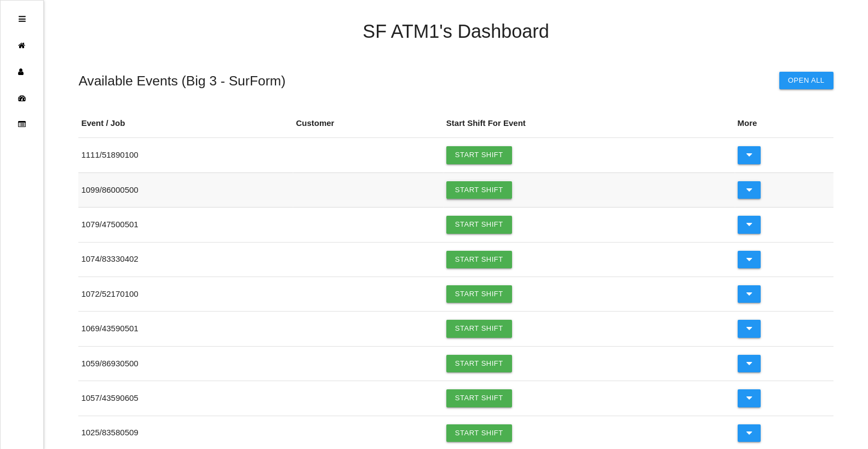  Describe the element at coordinates (368, 124) in the screenshot. I see `th: Customer` at that location.